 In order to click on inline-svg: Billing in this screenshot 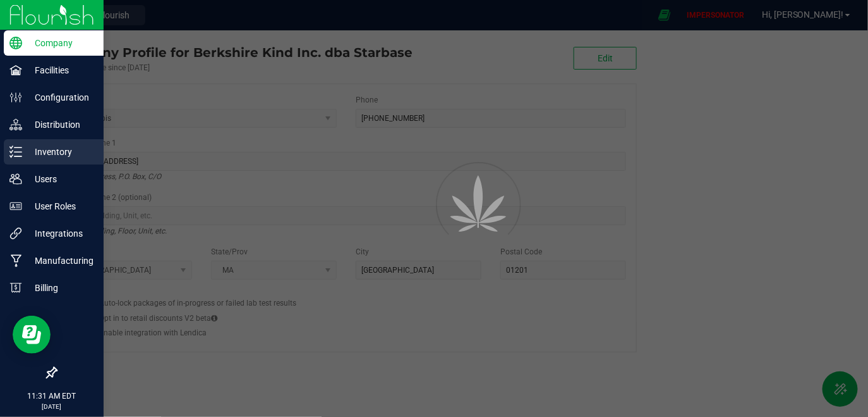, I will do `click(16, 288)`.